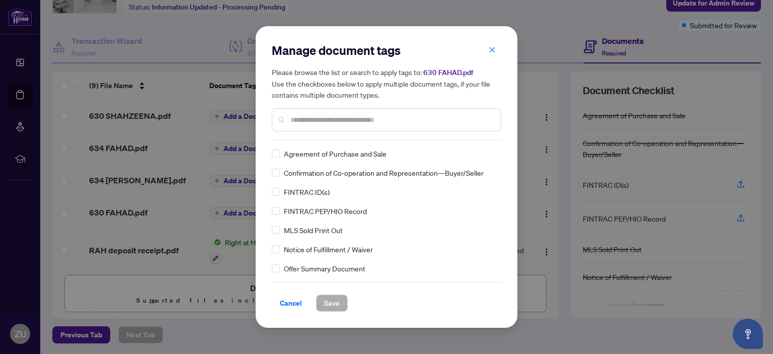 The height and width of the screenshot is (354, 773). Describe the element at coordinates (291, 303) in the screenshot. I see `button: Cancel` at that location.